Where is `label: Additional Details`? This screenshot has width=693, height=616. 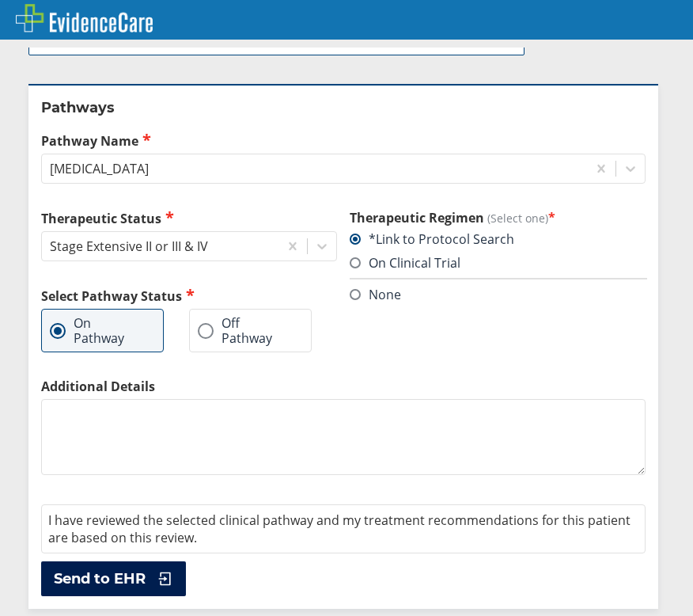
label: Additional Details is located at coordinates (343, 387).